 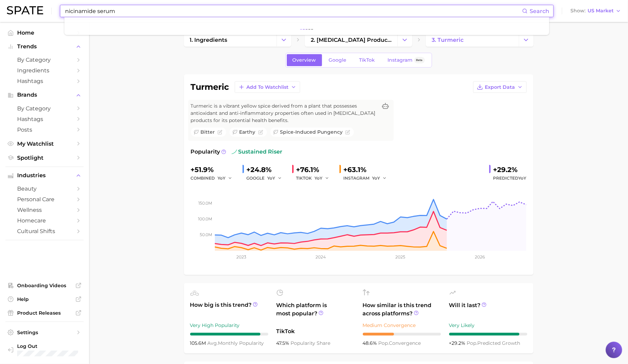 What do you see at coordinates (367, 60) in the screenshot?
I see `a: TikTok` at bounding box center [367, 60].